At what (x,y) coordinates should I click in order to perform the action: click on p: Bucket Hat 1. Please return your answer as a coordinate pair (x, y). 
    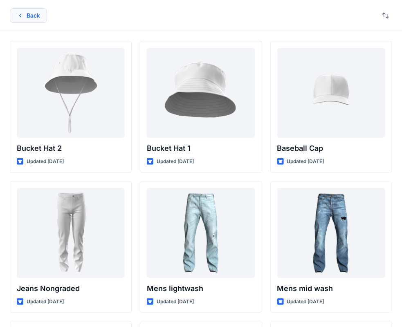
    Looking at the image, I should click on (201, 149).